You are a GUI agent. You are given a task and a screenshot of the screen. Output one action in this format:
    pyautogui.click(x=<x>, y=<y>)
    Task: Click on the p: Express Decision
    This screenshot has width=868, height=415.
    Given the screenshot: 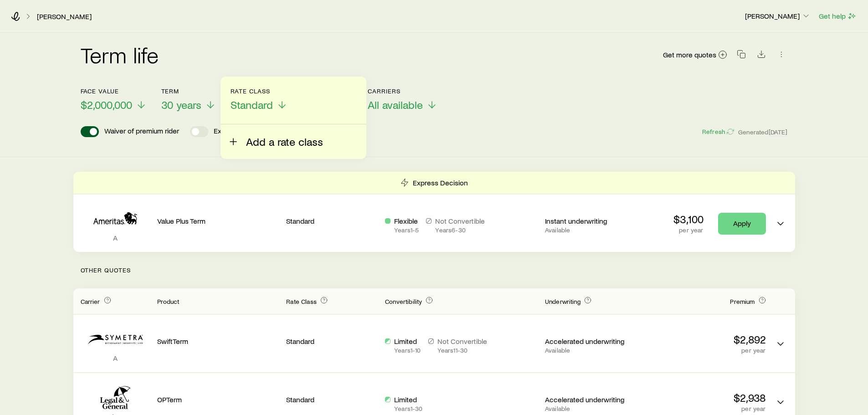 What is the action you would take?
    pyautogui.click(x=440, y=182)
    